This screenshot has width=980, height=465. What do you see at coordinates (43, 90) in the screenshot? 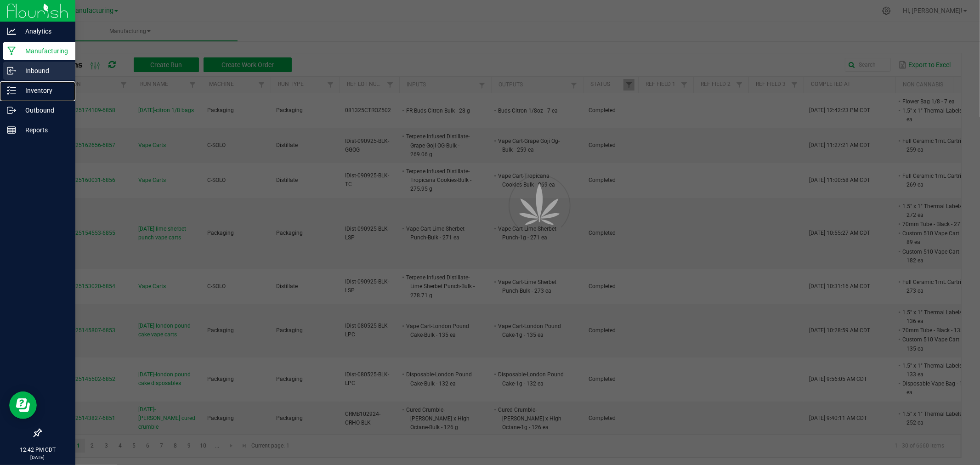
I see `p: Inventory` at bounding box center [43, 90].